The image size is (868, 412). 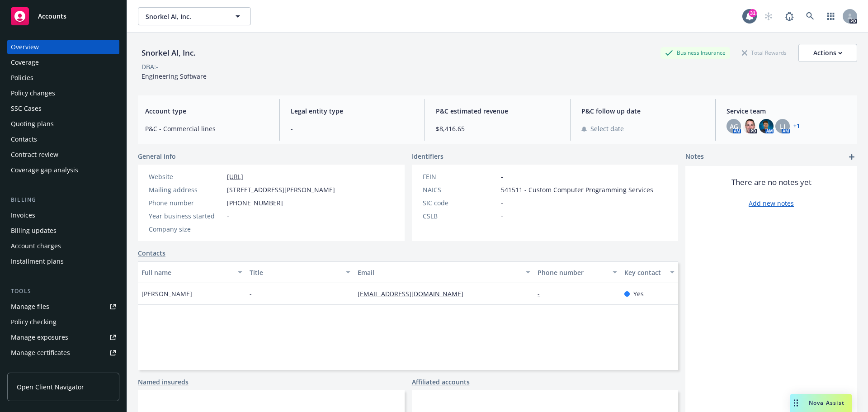 I want to click on div: Coverage, so click(x=25, y=62).